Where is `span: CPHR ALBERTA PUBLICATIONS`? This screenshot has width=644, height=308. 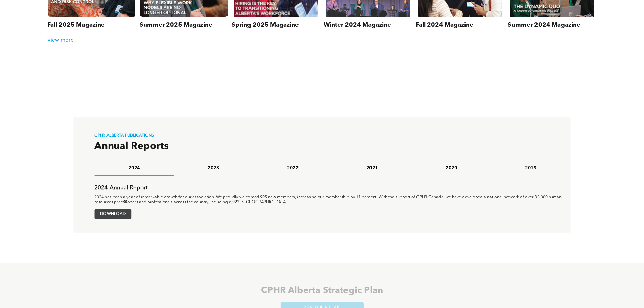 span: CPHR ALBERTA PUBLICATIONS is located at coordinates (124, 135).